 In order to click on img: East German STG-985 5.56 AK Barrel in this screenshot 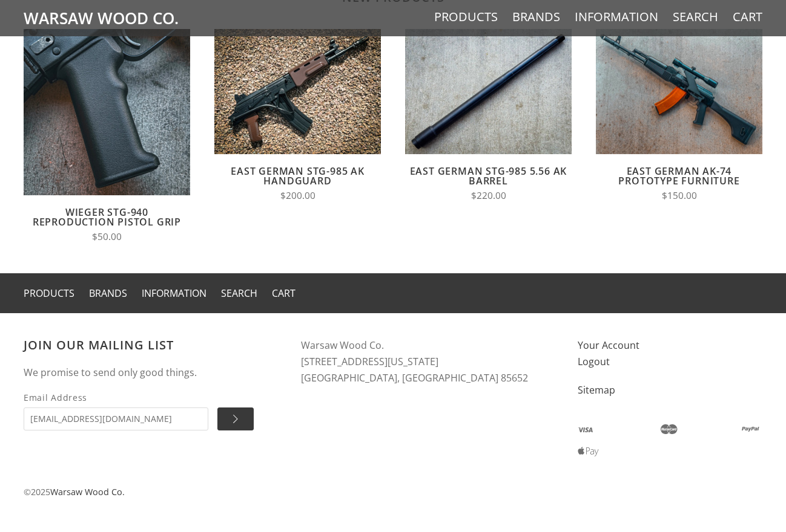, I will do `click(487, 91)`.